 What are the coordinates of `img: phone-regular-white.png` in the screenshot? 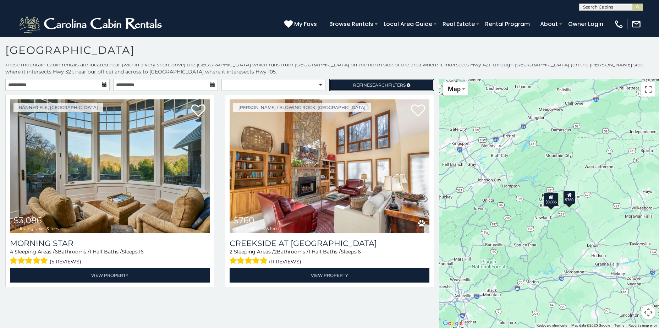 It's located at (618, 24).